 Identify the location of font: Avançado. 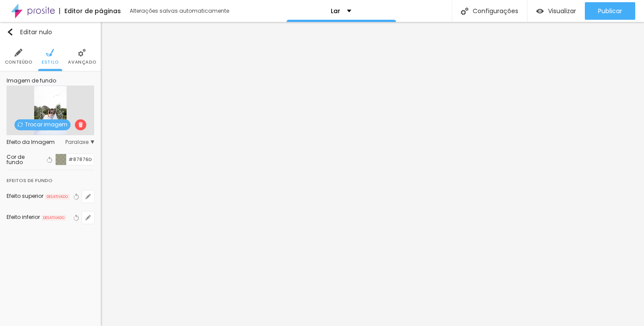
(81, 62).